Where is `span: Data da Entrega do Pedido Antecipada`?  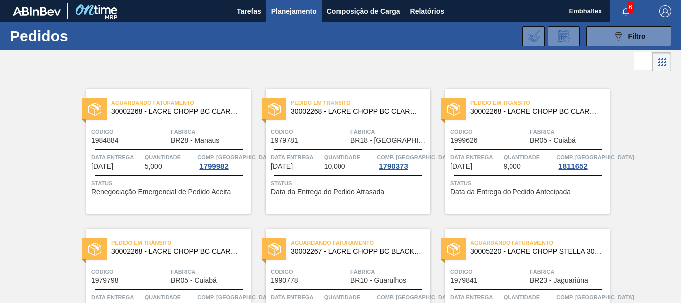
span: Data da Entrega do Pedido Antecipada is located at coordinates (511, 191).